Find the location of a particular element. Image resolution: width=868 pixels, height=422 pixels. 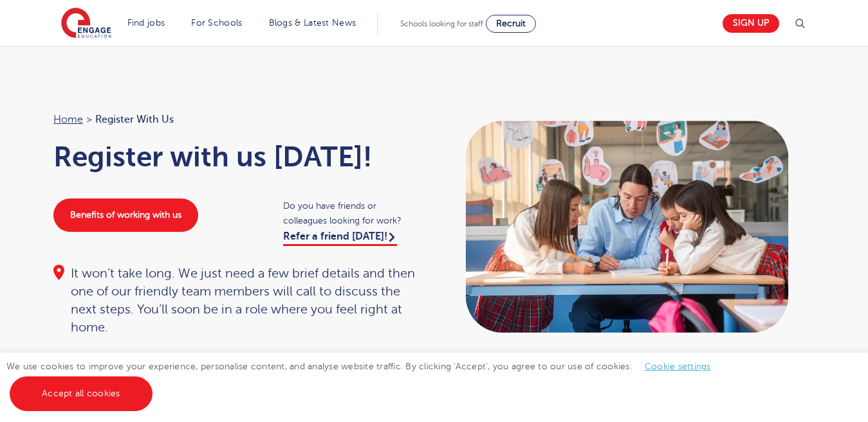

nav: breadcrumb is located at coordinates (237, 120).